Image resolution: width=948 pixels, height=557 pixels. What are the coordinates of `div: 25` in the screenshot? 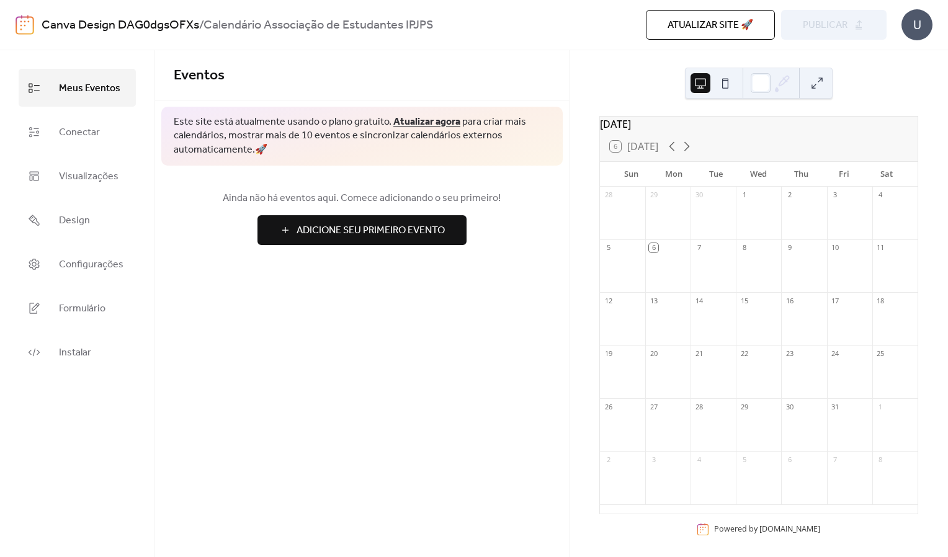 It's located at (880, 354).